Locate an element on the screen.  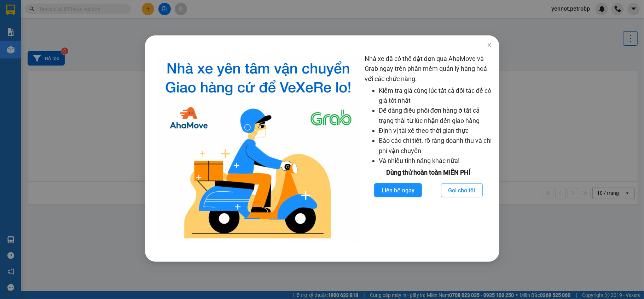
span: close is located at coordinates (489, 45).